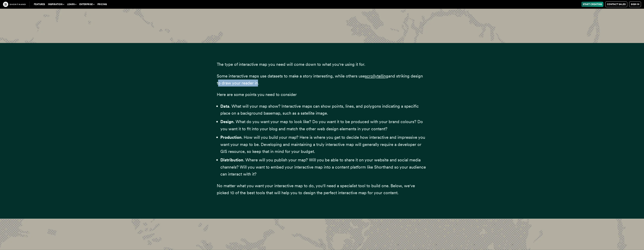 This screenshot has width=644, height=250. I want to click on span: and striking design to draw your reader in., so click(320, 79).